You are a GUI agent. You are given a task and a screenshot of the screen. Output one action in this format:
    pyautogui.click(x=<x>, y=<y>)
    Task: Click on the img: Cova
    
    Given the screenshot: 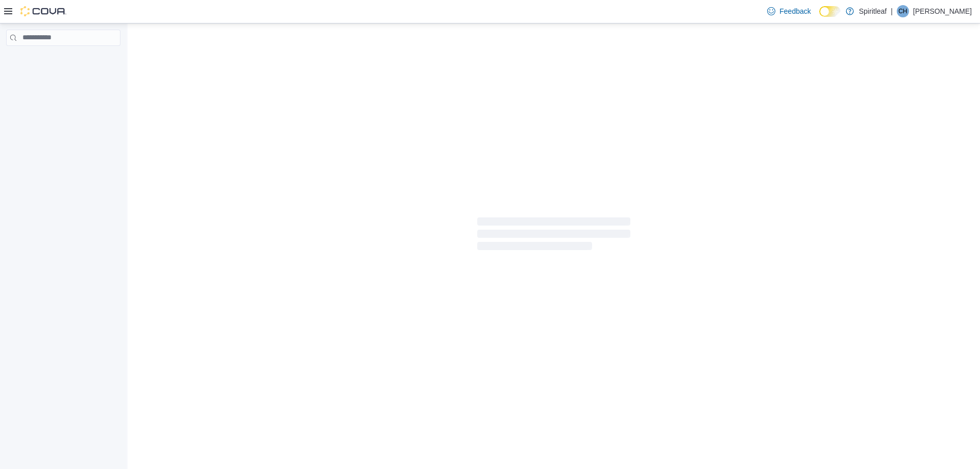 What is the action you would take?
    pyautogui.click(x=43, y=11)
    